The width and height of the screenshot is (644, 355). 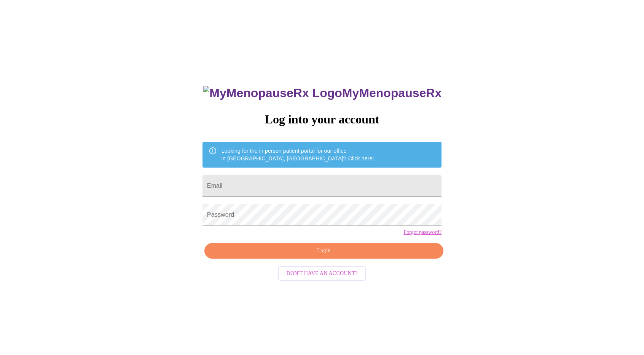 What do you see at coordinates (324, 251) in the screenshot?
I see `button: Login` at bounding box center [324, 251].